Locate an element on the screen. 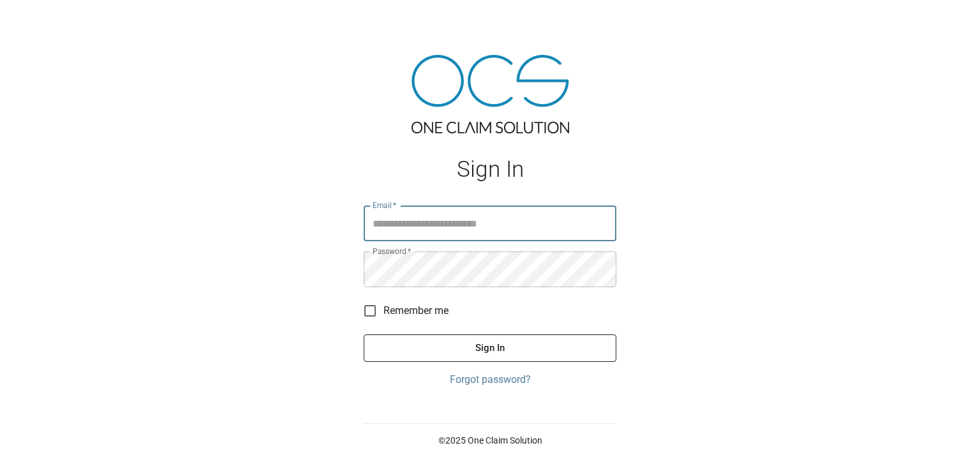 The width and height of the screenshot is (980, 471). label: Password is located at coordinates (392, 251).